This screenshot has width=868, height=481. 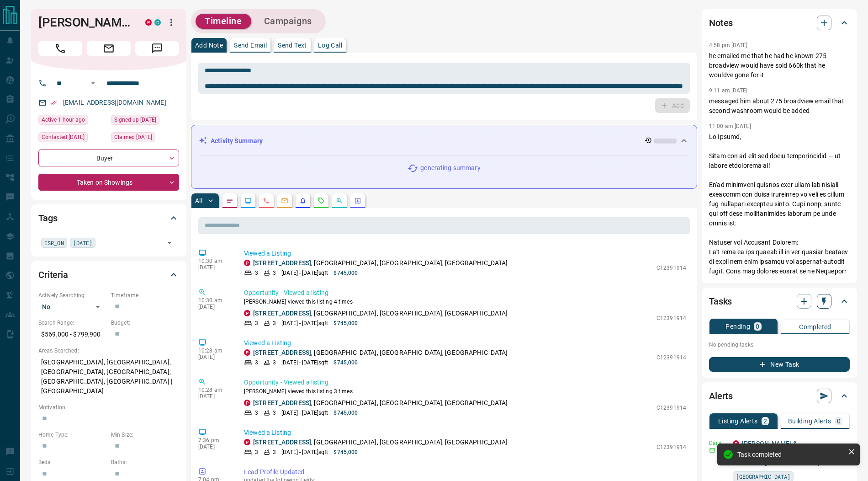 What do you see at coordinates (158, 22) in the screenshot?
I see `div: condos.ca` at bounding box center [158, 22].